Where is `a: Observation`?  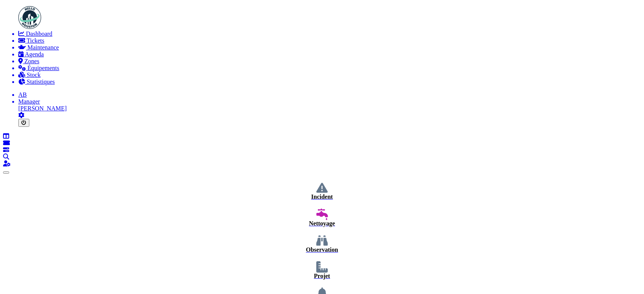
a: Observation is located at coordinates (322, 244).